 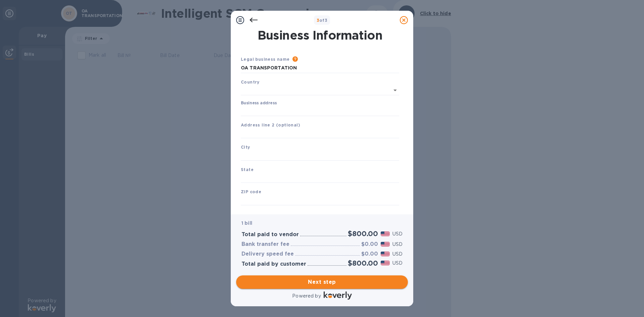 What do you see at coordinates (265, 244) in the screenshot?
I see `h3: Bank transfer fee` at bounding box center [265, 244].